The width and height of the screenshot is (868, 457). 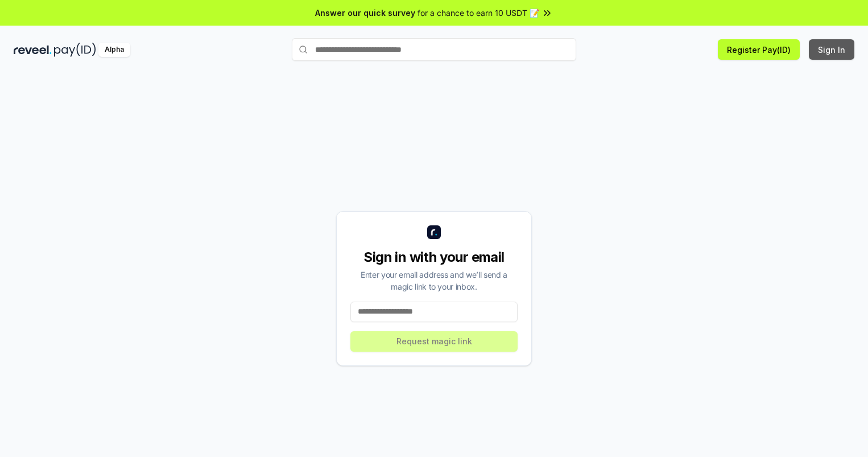 What do you see at coordinates (434, 281) in the screenshot?
I see `div: Enter your email address and we’ll send a magic link to your inbox.` at bounding box center [434, 281].